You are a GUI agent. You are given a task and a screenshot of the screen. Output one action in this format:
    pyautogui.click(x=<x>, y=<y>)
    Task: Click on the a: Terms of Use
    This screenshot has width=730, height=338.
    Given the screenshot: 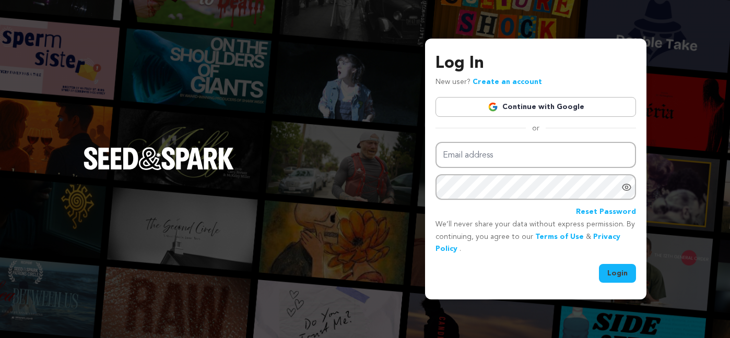 What is the action you would take?
    pyautogui.click(x=559, y=237)
    